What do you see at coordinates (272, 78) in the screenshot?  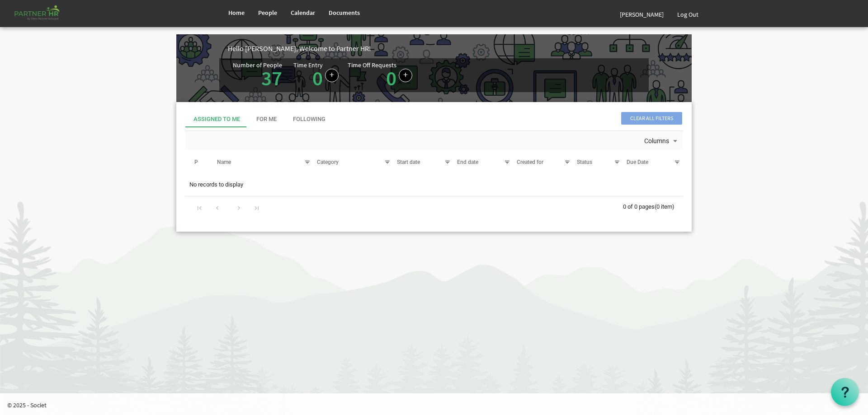 I see `a: 37` at bounding box center [272, 78].